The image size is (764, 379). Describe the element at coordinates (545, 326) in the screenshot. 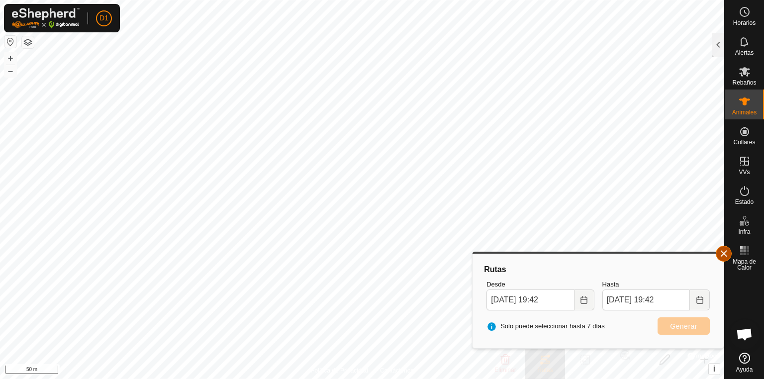

I see `span: Solo puede seleccionar hasta 7 días` at that location.